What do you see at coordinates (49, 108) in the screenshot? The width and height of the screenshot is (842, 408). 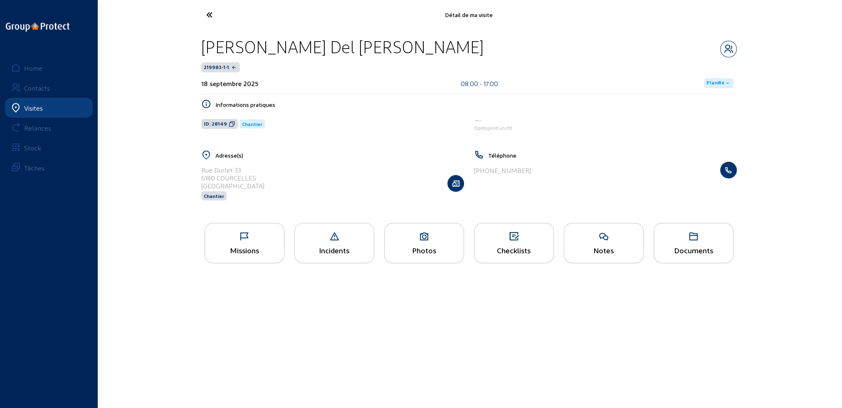 I see `a: Visites` at bounding box center [49, 108].